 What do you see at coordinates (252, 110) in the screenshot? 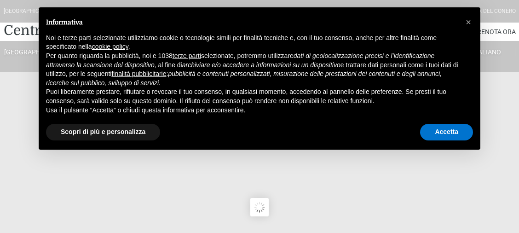
I see `p: Usa il pulsante “Accetta” o chiudi questa informativa per acconsentire.` at bounding box center [252, 110].